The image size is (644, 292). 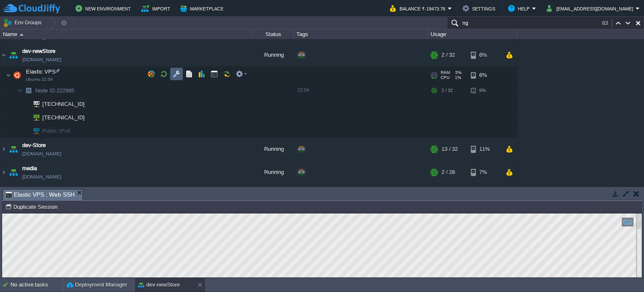 I want to click on img: CloudJiffy, so click(x=32, y=8).